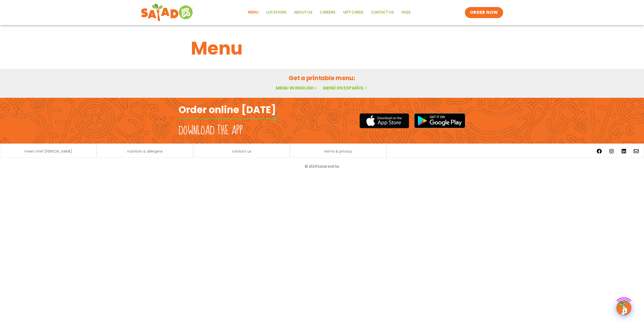  I want to click on a: Locations, so click(276, 12).